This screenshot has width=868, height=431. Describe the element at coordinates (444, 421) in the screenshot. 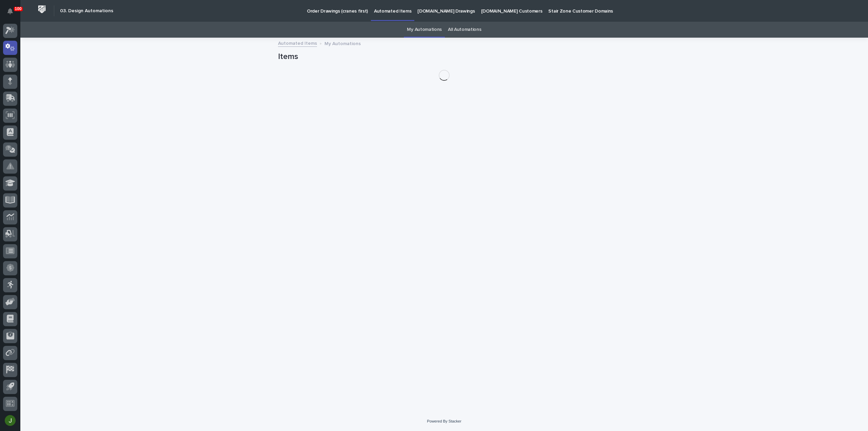

I see `a: Powered By Stacker` at that location.